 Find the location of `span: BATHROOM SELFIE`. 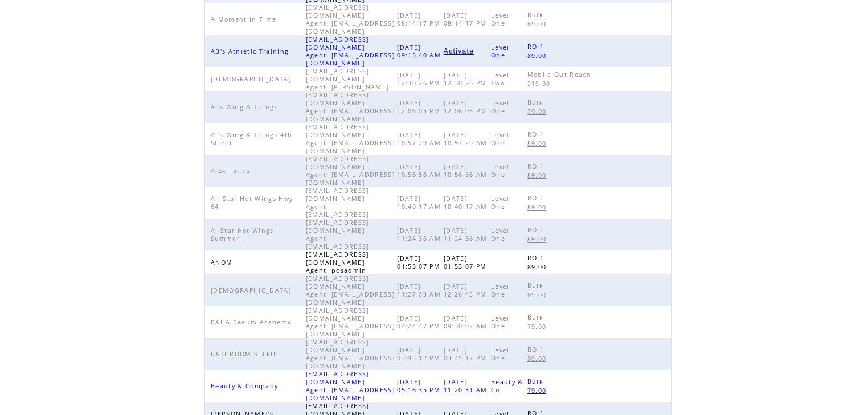

span: BATHROOM SELFIE is located at coordinates (245, 354).